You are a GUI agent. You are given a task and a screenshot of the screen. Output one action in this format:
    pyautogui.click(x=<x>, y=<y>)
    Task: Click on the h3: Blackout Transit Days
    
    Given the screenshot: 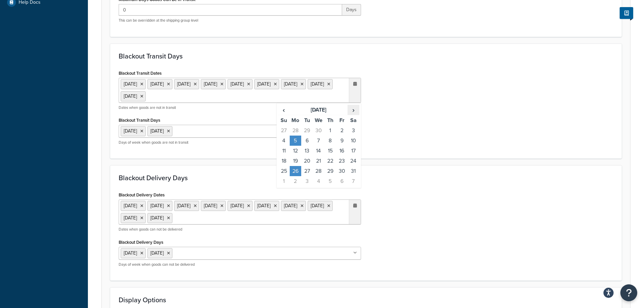 What is the action you would take?
    pyautogui.click(x=366, y=56)
    